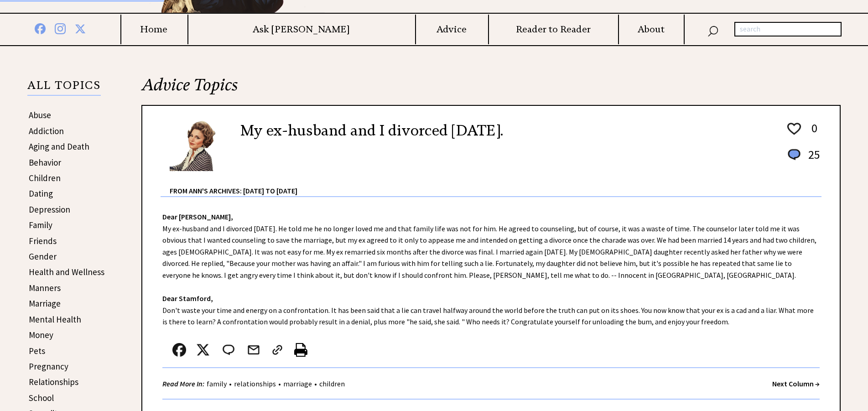 This screenshot has height=411, width=868. I want to click on a: Marriage, so click(45, 303).